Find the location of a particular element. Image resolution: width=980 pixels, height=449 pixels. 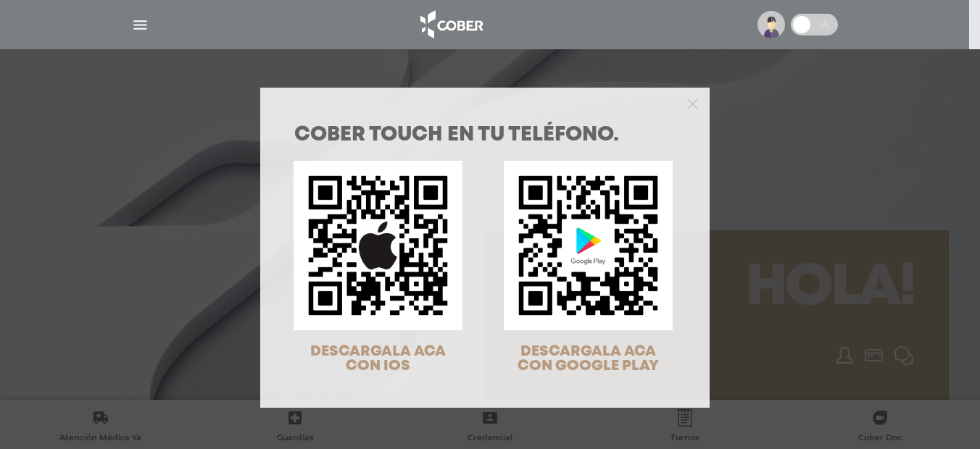

h1: COBER TOUCH en tu teléfono. is located at coordinates (485, 136).